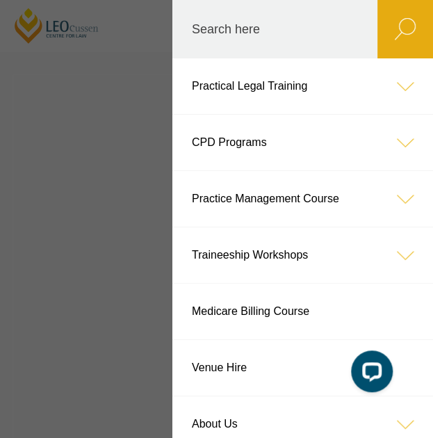 The width and height of the screenshot is (433, 438). Describe the element at coordinates (32, 26) in the screenshot. I see `button: Open LiveChat chat widget` at that location.